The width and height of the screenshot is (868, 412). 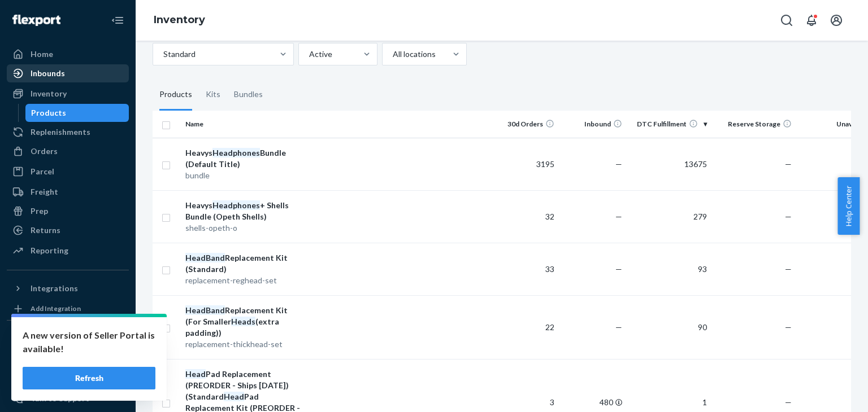 I want to click on td: 93, so click(x=669, y=269).